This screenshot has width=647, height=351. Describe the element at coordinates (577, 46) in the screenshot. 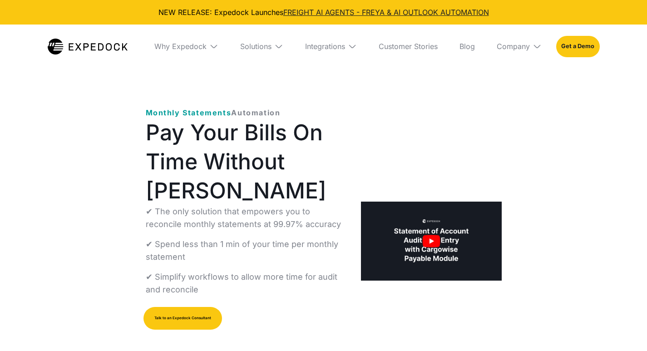

I see `a: Get a Demo` at that location.